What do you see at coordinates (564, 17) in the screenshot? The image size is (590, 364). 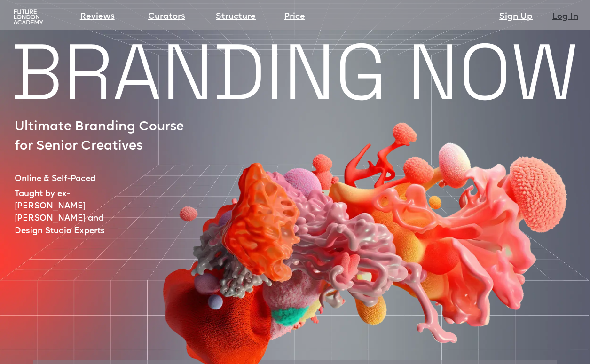 I see `a: Log In` at bounding box center [564, 17].